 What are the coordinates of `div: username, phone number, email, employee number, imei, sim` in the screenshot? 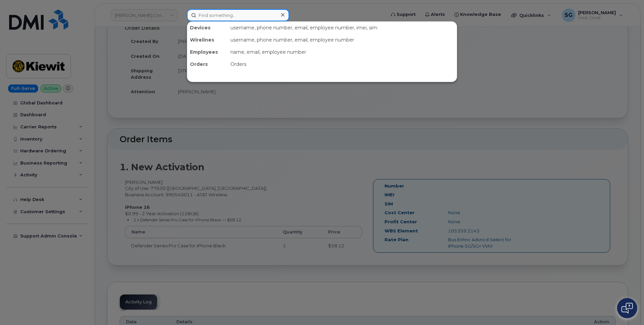 It's located at (342, 28).